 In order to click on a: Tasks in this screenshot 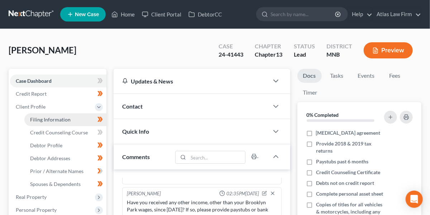, I will do `click(337, 76)`.